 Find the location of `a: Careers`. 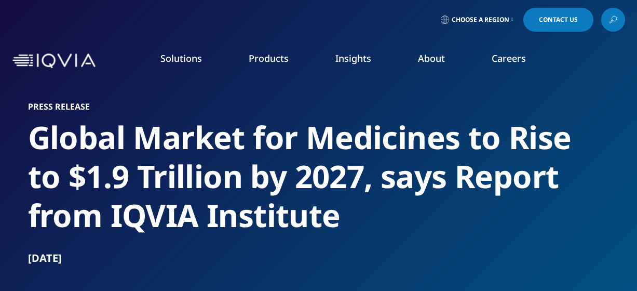

a: Careers is located at coordinates (509, 58).